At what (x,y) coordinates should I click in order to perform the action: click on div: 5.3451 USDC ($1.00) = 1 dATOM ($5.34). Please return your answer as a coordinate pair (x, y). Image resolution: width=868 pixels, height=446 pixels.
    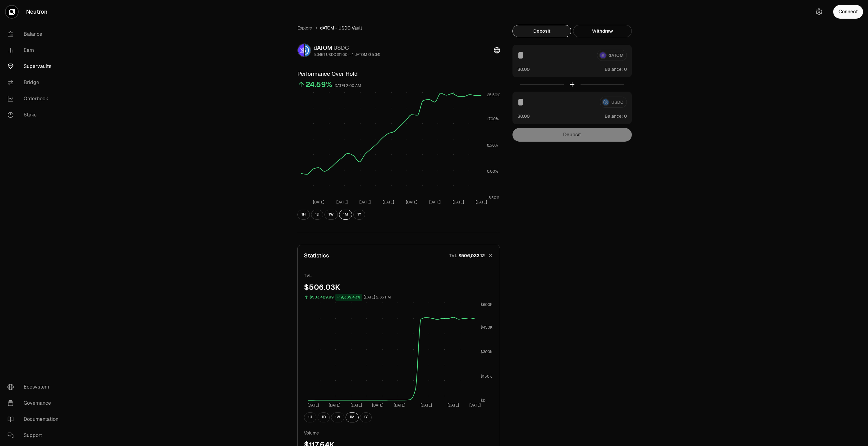
    Looking at the image, I should click on (347, 55).